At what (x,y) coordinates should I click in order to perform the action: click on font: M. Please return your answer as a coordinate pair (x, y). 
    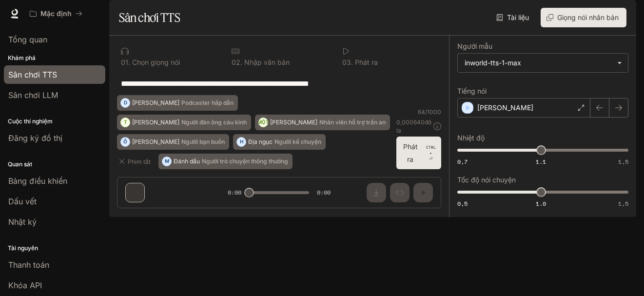
    Looking at the image, I should click on (167, 161).